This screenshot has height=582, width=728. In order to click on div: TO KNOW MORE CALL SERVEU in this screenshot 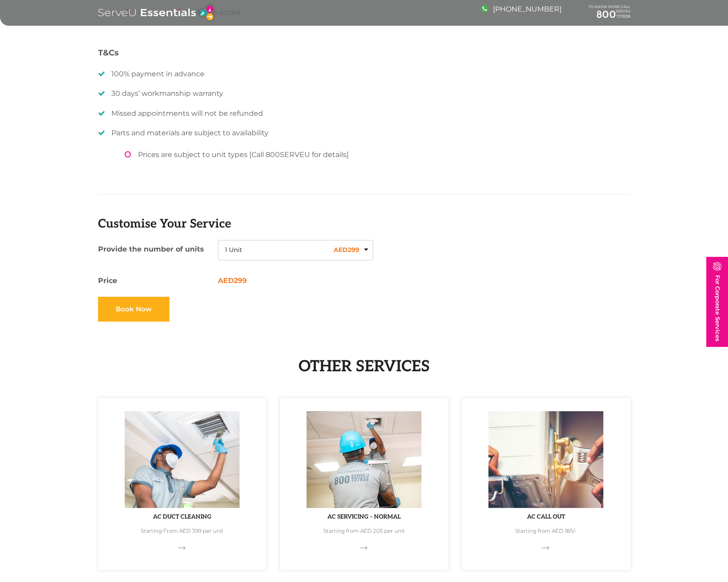, I will do `click(609, 13)`.